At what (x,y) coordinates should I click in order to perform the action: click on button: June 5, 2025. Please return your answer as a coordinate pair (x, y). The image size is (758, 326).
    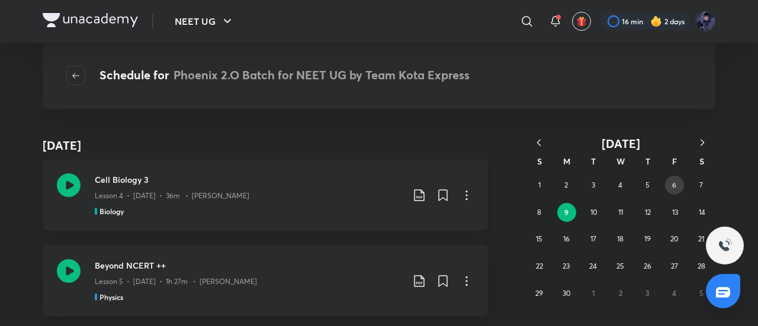
    Looking at the image, I should click on (647, 185).